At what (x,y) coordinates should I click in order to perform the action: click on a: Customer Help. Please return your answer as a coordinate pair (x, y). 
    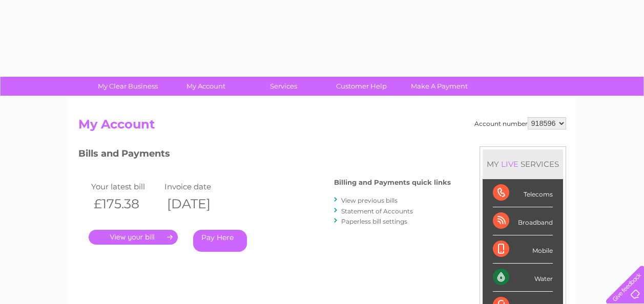
    Looking at the image, I should click on (361, 86).